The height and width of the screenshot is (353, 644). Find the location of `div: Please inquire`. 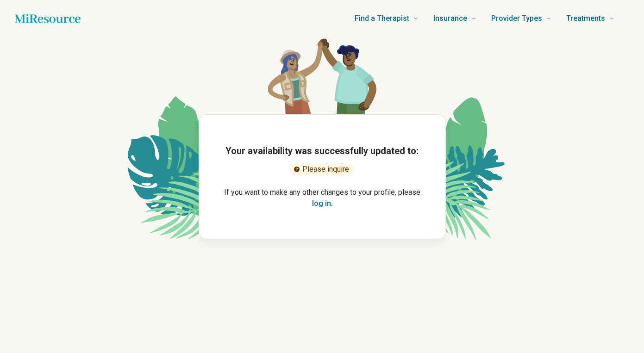

div: Please inquire is located at coordinates (322, 170).